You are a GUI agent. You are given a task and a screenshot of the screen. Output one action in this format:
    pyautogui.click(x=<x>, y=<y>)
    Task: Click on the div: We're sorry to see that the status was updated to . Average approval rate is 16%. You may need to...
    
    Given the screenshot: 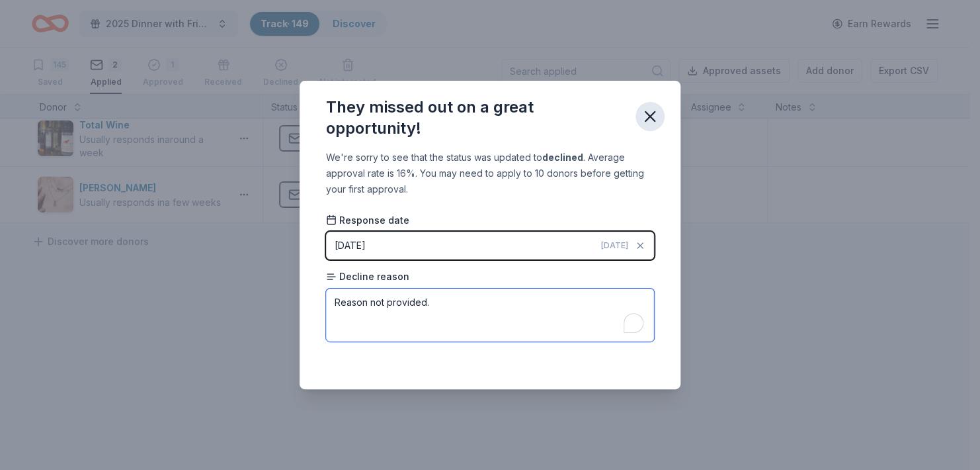 What is the action you would take?
    pyautogui.click(x=490, y=173)
    